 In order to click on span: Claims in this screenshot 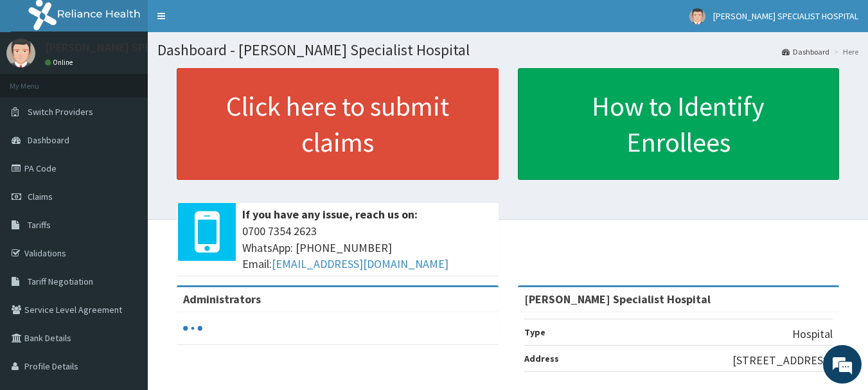, I will do `click(40, 197)`.